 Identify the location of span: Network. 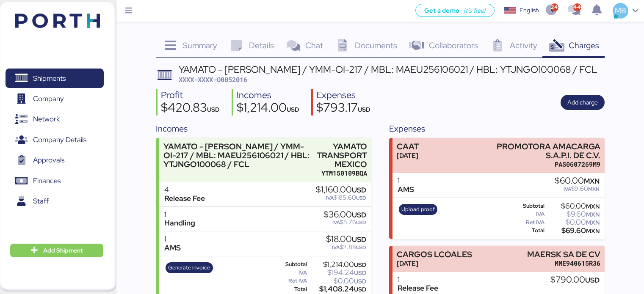
(46, 119).